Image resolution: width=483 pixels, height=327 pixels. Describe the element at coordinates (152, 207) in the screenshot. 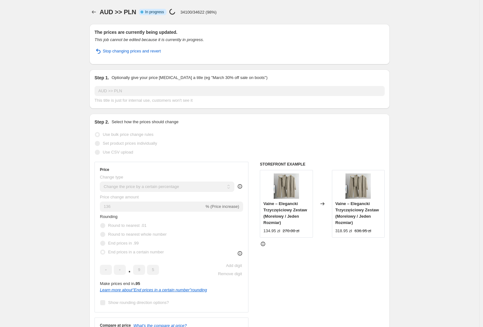

I see `input: -15` at that location.